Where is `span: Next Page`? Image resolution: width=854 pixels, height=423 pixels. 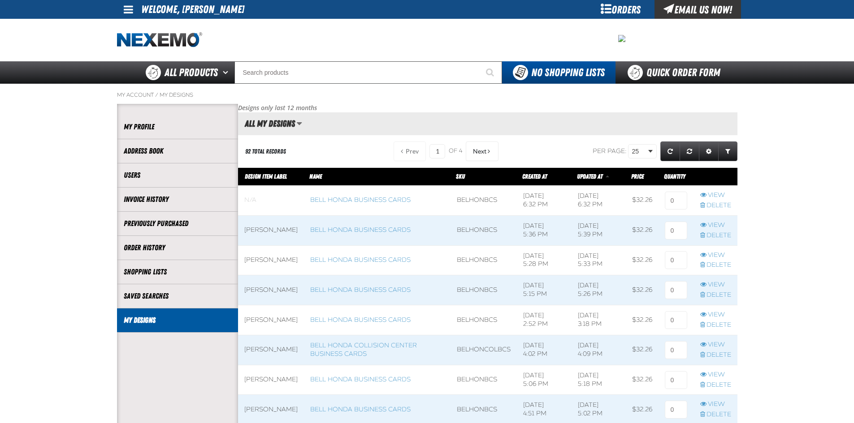 span: Next Page is located at coordinates (479, 151).